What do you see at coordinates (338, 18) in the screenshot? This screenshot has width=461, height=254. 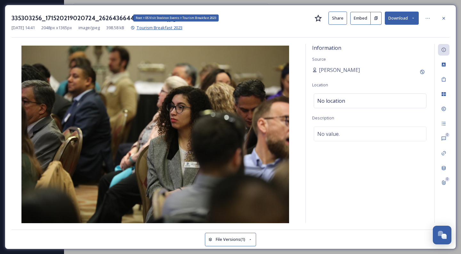 I see `button: Share` at bounding box center [338, 18].